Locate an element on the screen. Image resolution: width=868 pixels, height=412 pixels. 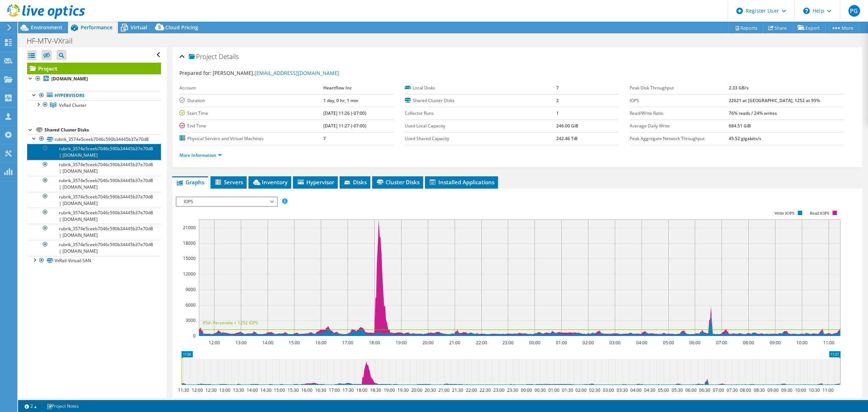
a: rubrik_3574e5ceeb7046c590b34445b37e70d8 is located at coordinates (94, 139).